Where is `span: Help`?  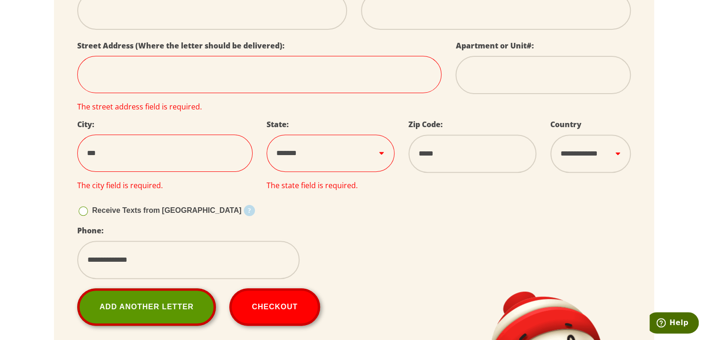
span: Help is located at coordinates (29, 11).